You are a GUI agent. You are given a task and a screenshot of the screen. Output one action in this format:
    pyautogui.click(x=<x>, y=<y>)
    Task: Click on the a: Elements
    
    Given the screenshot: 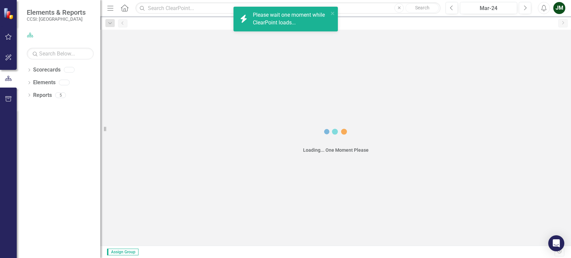 What is the action you would take?
    pyautogui.click(x=44, y=83)
    